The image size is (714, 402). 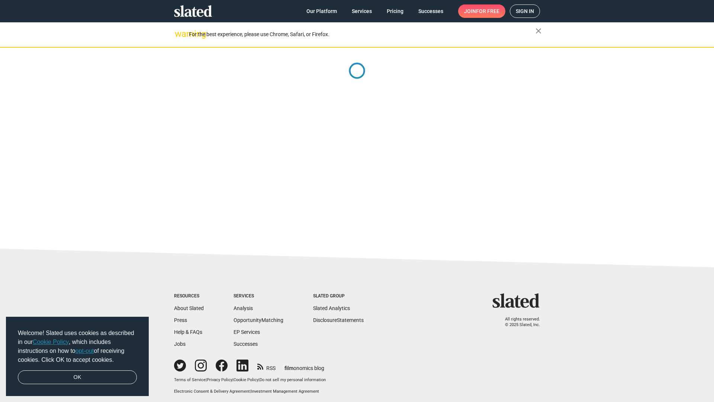 What do you see at coordinates (525, 11) in the screenshot?
I see `a: Sign in` at bounding box center [525, 11].